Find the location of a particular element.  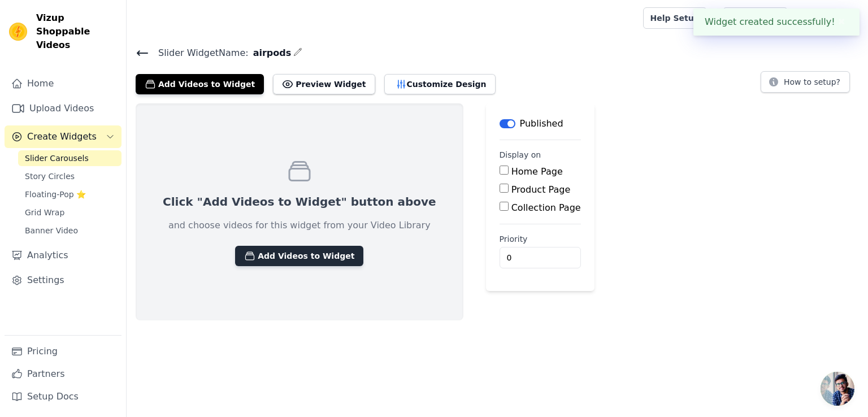

a: Settings is located at coordinates (62, 280).